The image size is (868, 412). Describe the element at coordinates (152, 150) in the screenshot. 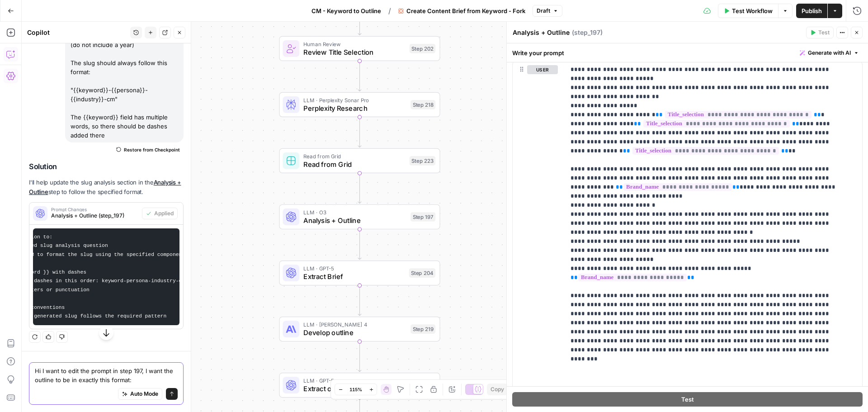

I see `span: Restore from Checkpoint` at that location.